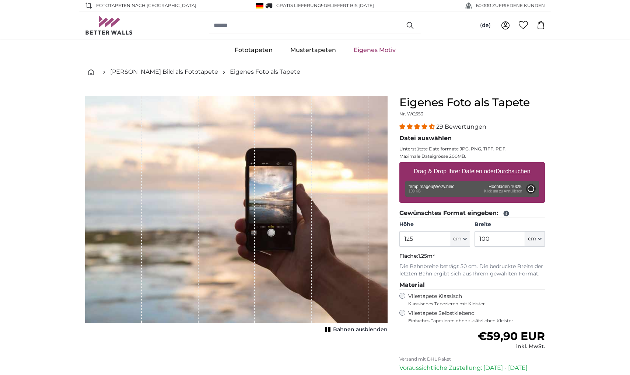  I want to click on p: Unterstützte Dateiformate JPG, PNG, TIFF, PDF., so click(472, 149).